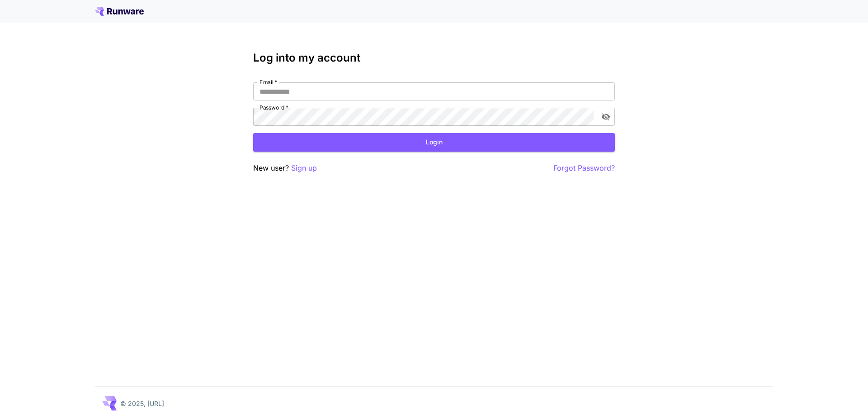  I want to click on h3: Log into my account, so click(434, 58).